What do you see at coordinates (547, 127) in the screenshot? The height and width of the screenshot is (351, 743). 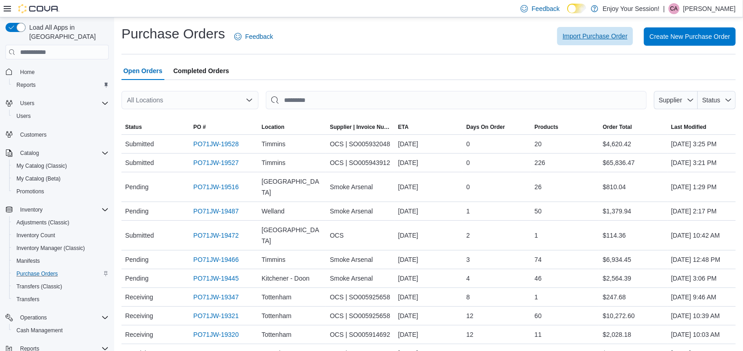 I see `span: Products` at bounding box center [547, 127].